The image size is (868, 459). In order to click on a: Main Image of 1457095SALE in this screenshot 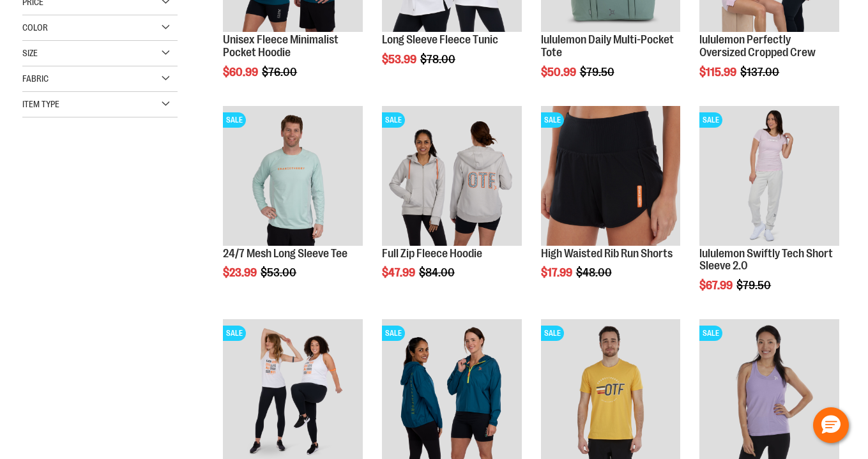, I will do `click(293, 177)`.